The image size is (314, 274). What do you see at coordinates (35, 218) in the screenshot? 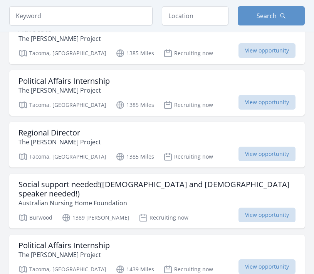
I see `p: Burwood` at bounding box center [35, 218].